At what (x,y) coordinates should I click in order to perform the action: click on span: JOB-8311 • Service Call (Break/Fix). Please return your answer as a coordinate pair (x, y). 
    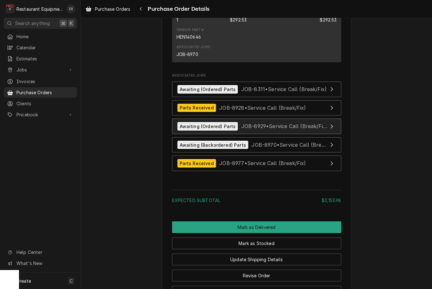
    Looking at the image, I should click on (284, 89).